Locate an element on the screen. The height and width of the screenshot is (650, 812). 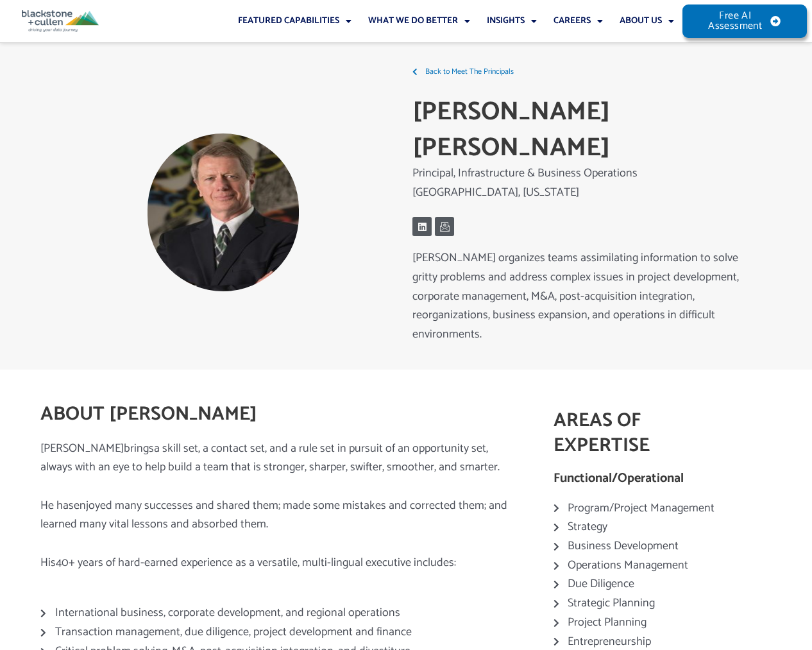
span: Due Diligence is located at coordinates (599, 585).